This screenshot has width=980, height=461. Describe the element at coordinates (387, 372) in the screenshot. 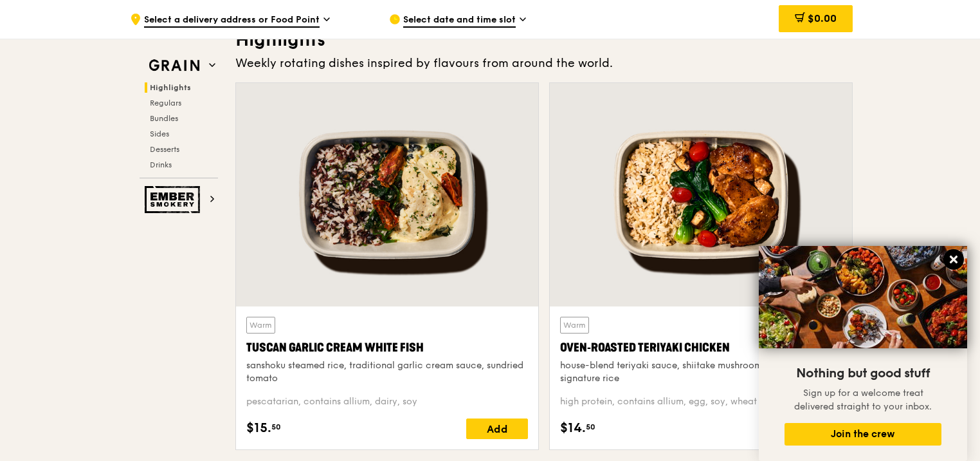

I see `div: sanshoku steamed rice, traditional garlic cream sauce, sundried tomato` at that location.